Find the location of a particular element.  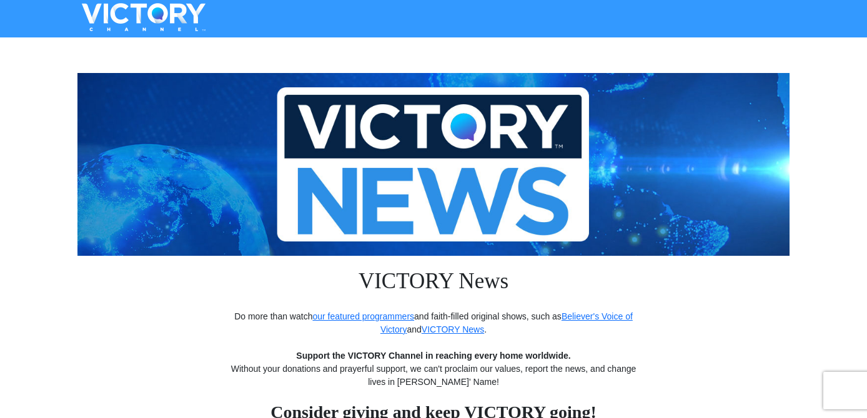

strong: Support the VICTORY Channel in reaching every home worldwide. is located at coordinates (433, 356).